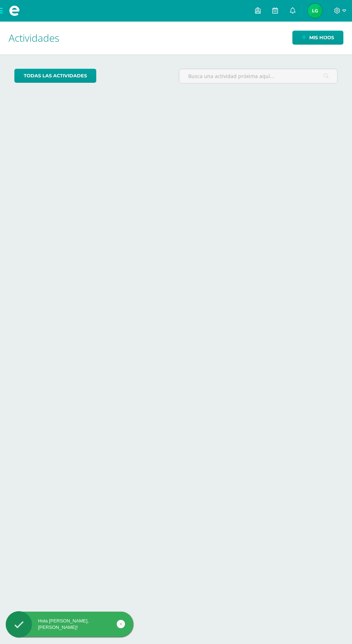 The height and width of the screenshot is (644, 352). What do you see at coordinates (318, 37) in the screenshot?
I see `a: Mis hijos` at bounding box center [318, 37].